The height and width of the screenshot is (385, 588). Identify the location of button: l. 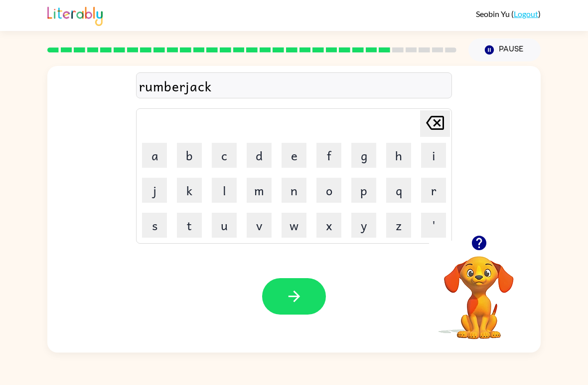
(224, 190).